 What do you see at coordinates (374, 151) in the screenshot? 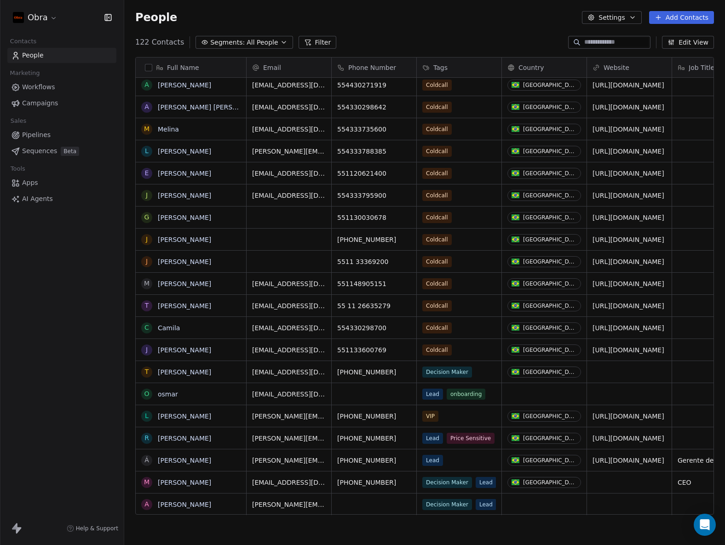
I see `span: 554333788385` at bounding box center [374, 151].